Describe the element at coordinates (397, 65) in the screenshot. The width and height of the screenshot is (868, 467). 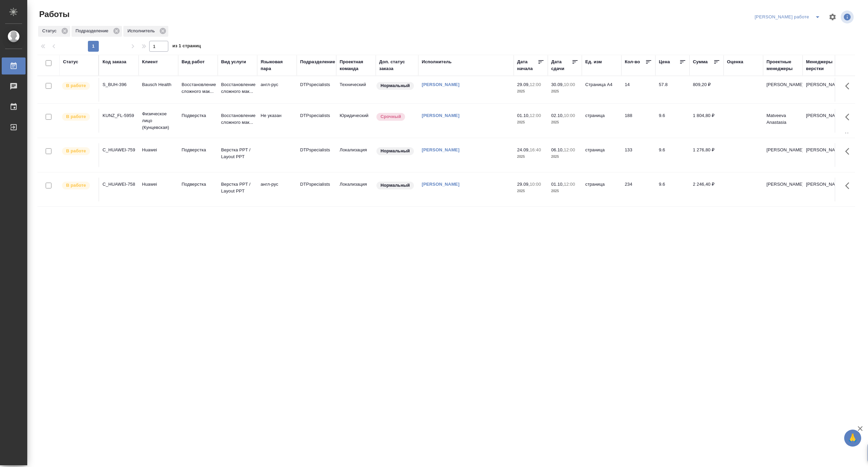
I see `div: Доп. статус заказа` at that location.